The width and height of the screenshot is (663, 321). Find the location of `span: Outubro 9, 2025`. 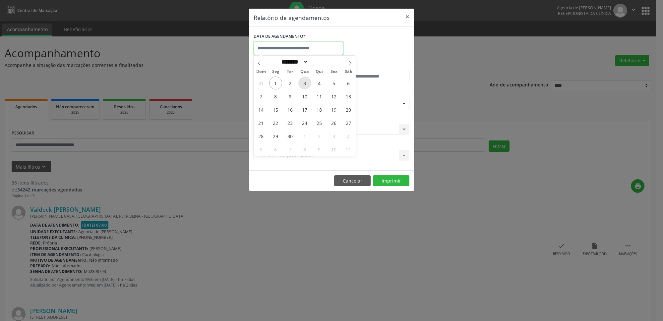

span: Outubro 9, 2025 is located at coordinates (319, 149).